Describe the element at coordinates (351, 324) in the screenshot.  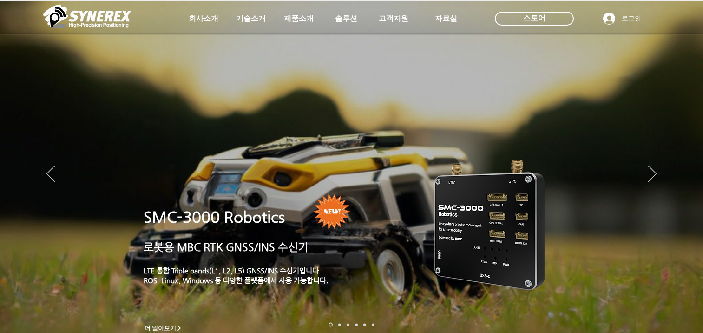
I see `nav: 슬라이드` at that location.